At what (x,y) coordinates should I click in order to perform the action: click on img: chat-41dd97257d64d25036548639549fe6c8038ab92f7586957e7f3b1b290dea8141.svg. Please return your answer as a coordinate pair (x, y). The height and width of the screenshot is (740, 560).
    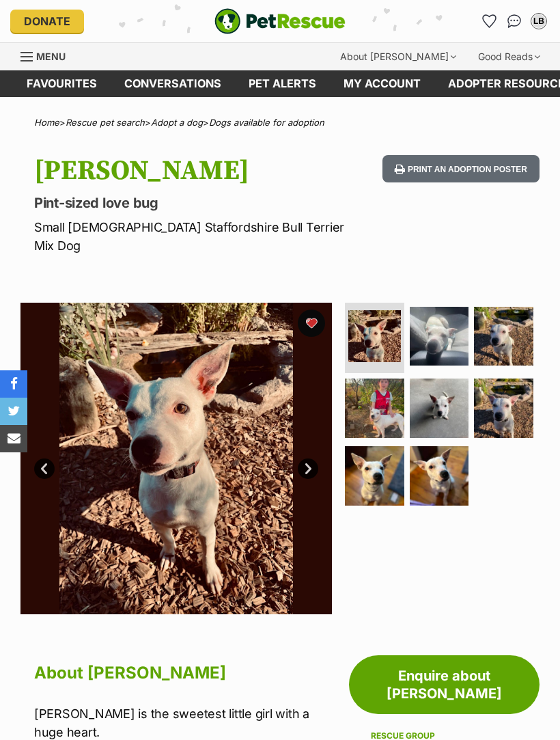
    Looking at the image, I should click on (514, 21).